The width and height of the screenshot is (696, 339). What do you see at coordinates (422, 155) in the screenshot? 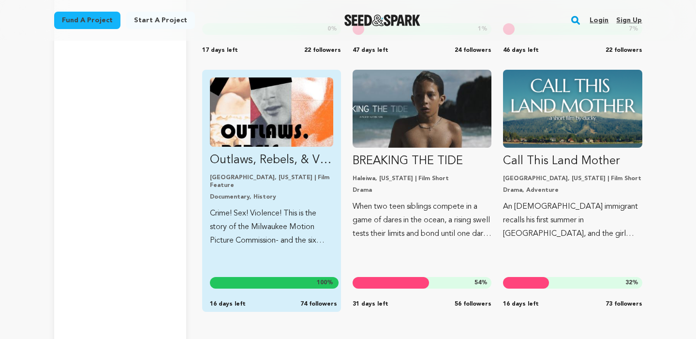
I see `a: Fund BREAKING THE TIDE` at bounding box center [422, 155].